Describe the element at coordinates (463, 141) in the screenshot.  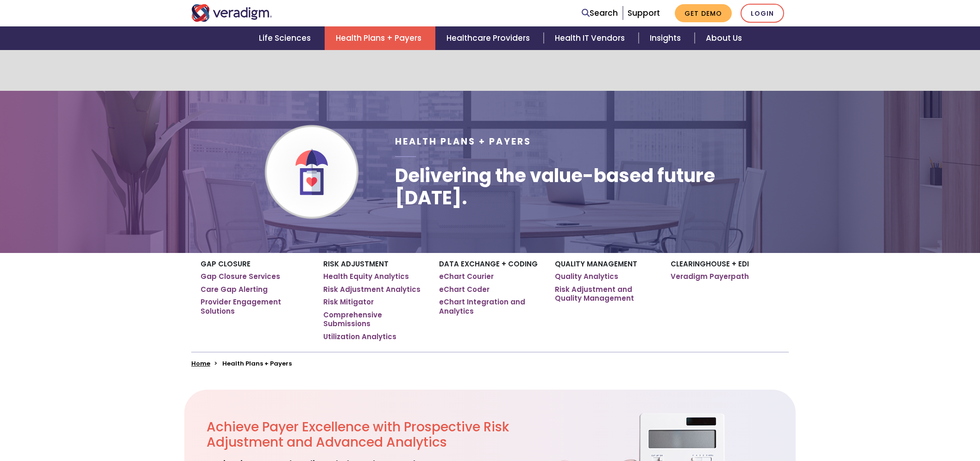
I see `span: Health Plans + Payers` at that location.